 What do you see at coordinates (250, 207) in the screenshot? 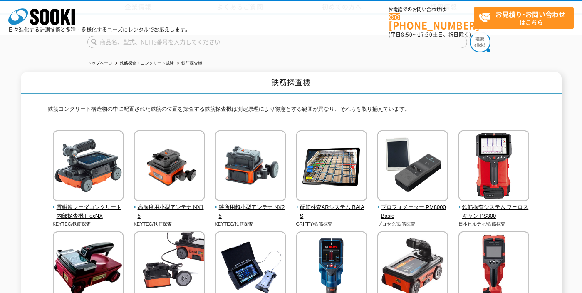
I see `a: 狭所用超小型アンテナ NX25` at bounding box center [250, 207].